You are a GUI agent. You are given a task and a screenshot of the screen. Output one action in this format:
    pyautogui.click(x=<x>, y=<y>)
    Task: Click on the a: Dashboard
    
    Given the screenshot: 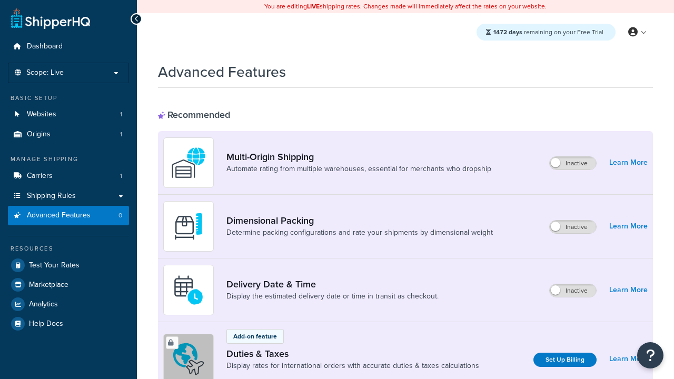 What is the action you would take?
    pyautogui.click(x=68, y=46)
    